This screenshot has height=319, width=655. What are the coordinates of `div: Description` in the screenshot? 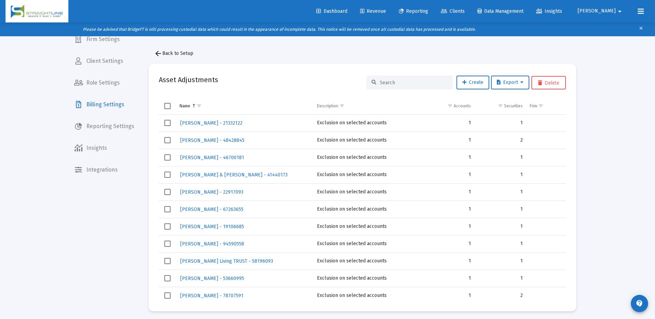 It's located at (328, 106).